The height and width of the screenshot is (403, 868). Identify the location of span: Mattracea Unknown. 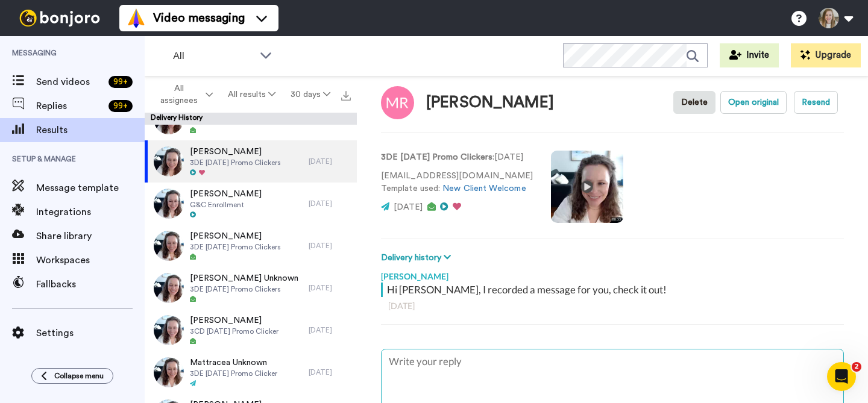
(233, 363).